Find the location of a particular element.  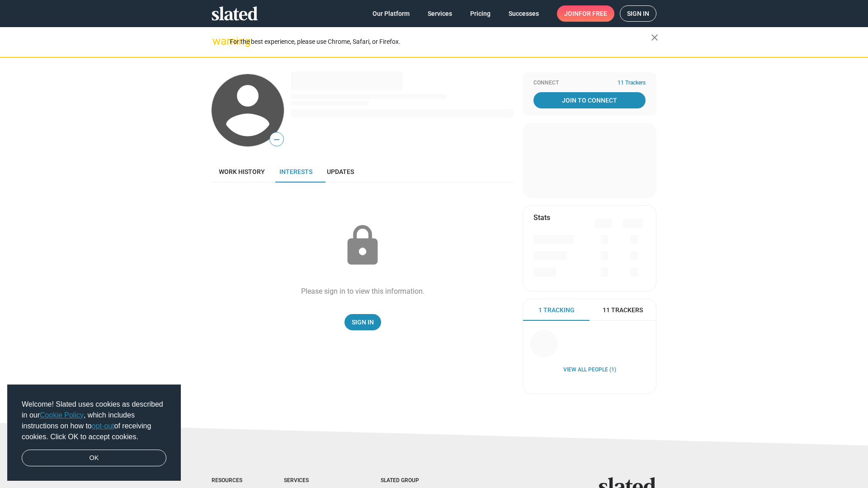

mat-icon: warning is located at coordinates (218, 41).